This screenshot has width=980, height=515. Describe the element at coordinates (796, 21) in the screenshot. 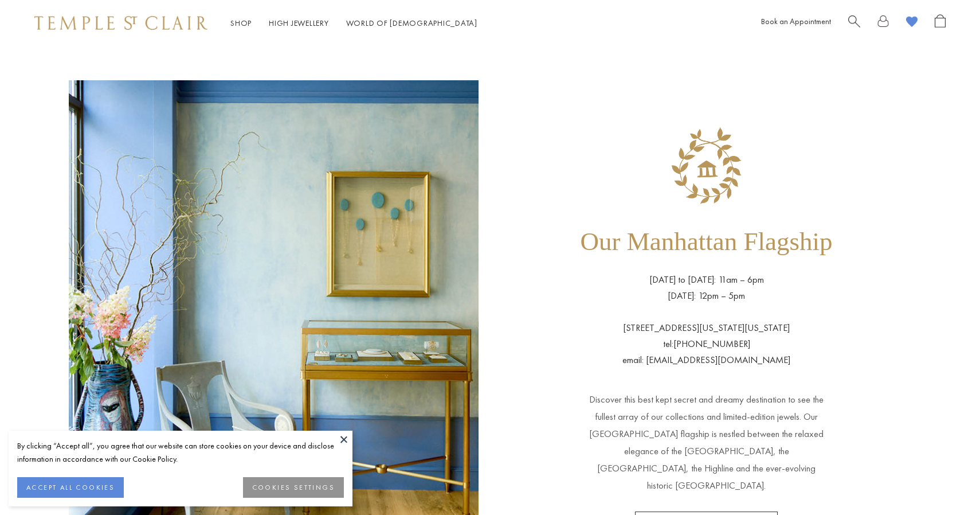

I see `a: Book an Appointment` at that location.